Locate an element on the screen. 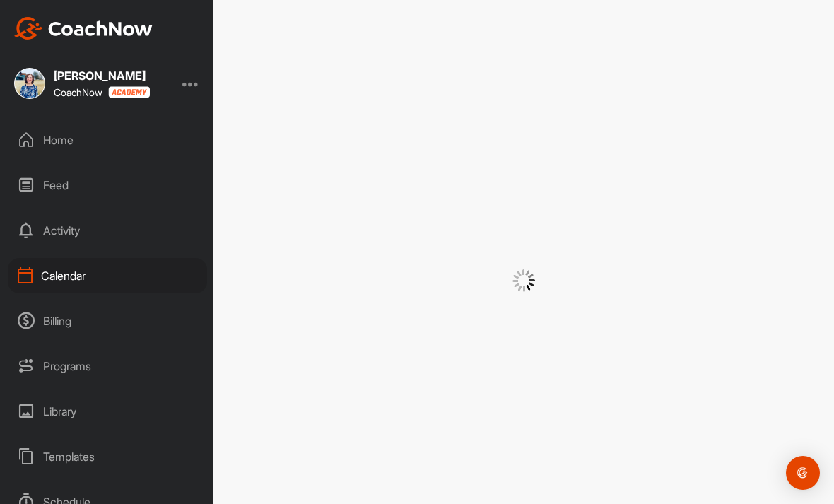  div: Activity is located at coordinates (108, 231).